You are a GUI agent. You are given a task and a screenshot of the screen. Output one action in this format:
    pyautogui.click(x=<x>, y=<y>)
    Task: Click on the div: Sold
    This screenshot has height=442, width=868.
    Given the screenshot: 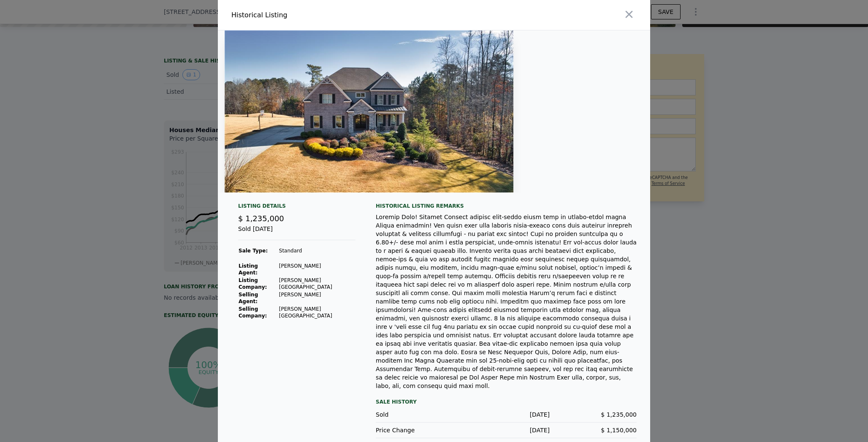 What is the action you would take?
    pyautogui.click(x=419, y=415)
    